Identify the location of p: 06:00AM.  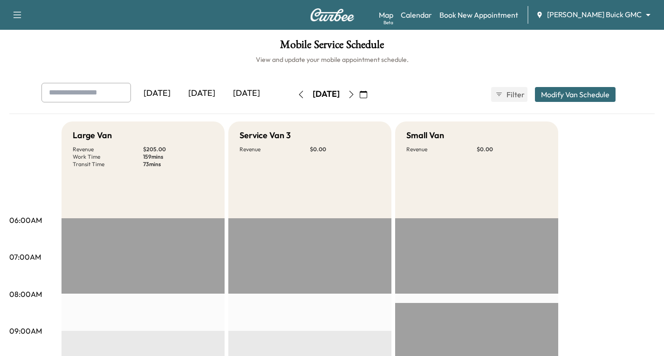
(26, 220).